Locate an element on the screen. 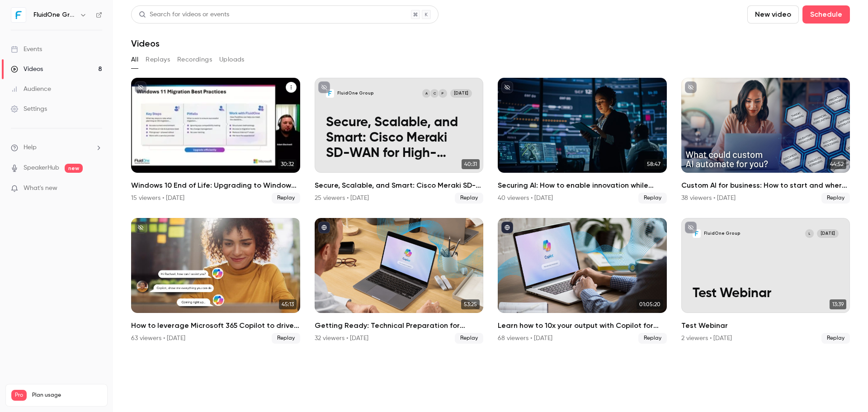  li: Test Webinar is located at coordinates (766, 281).